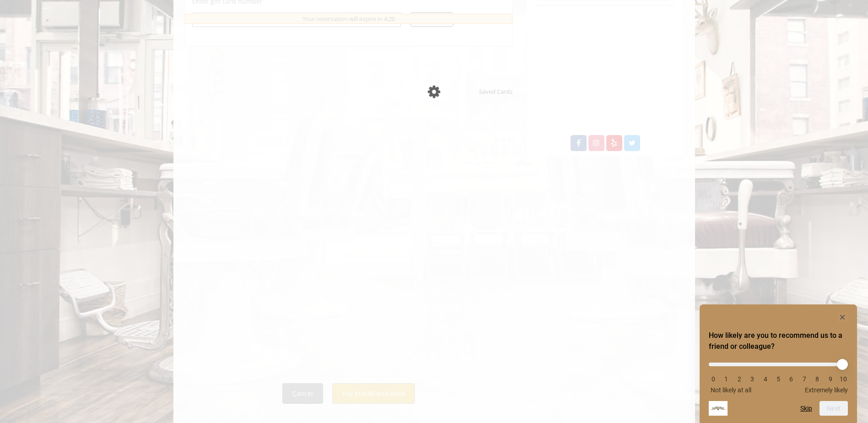 The height and width of the screenshot is (423, 868). I want to click on button: Skip, so click(806, 408).